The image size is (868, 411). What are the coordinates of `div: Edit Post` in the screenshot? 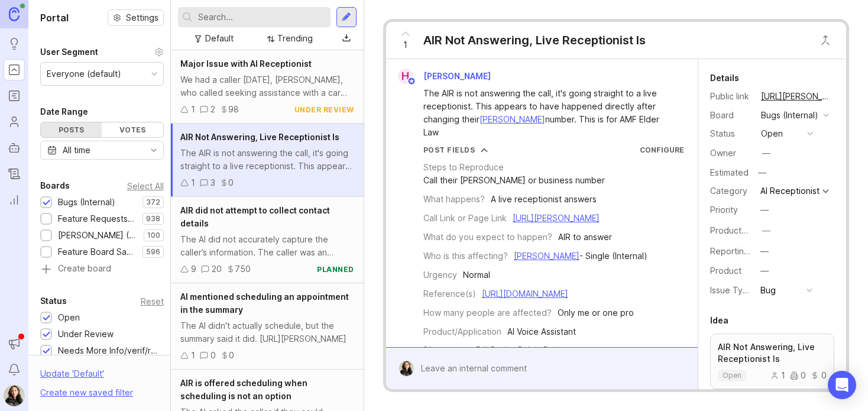 It's located at (492, 349).